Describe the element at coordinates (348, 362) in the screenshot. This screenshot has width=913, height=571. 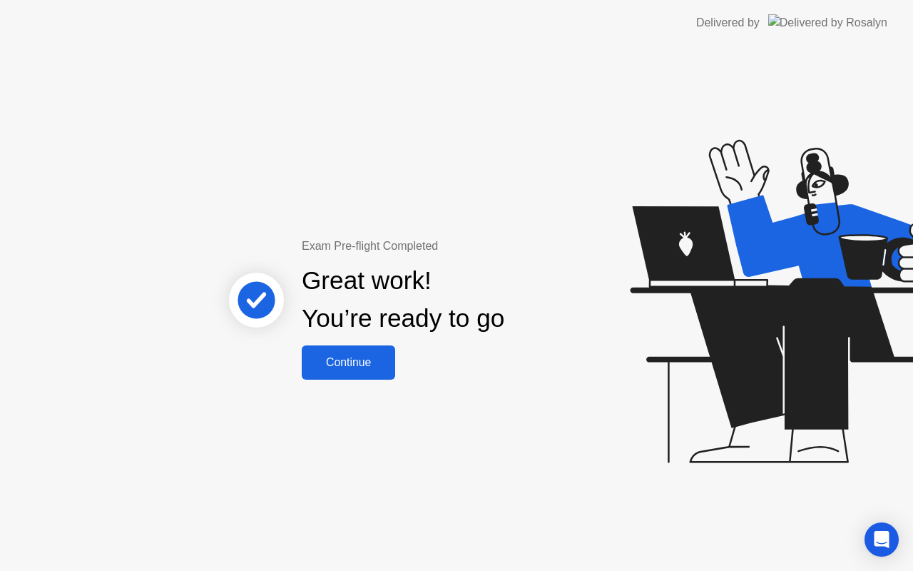
I see `button: Continue` at that location.